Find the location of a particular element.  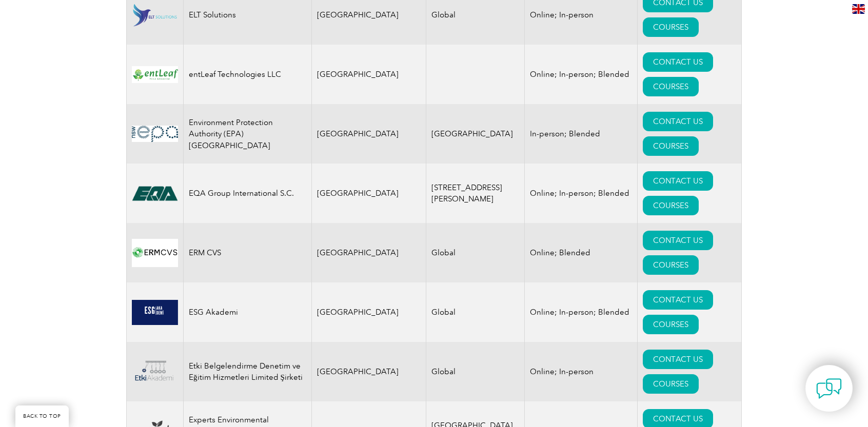

td: Online; In-person is located at coordinates (580, 372).